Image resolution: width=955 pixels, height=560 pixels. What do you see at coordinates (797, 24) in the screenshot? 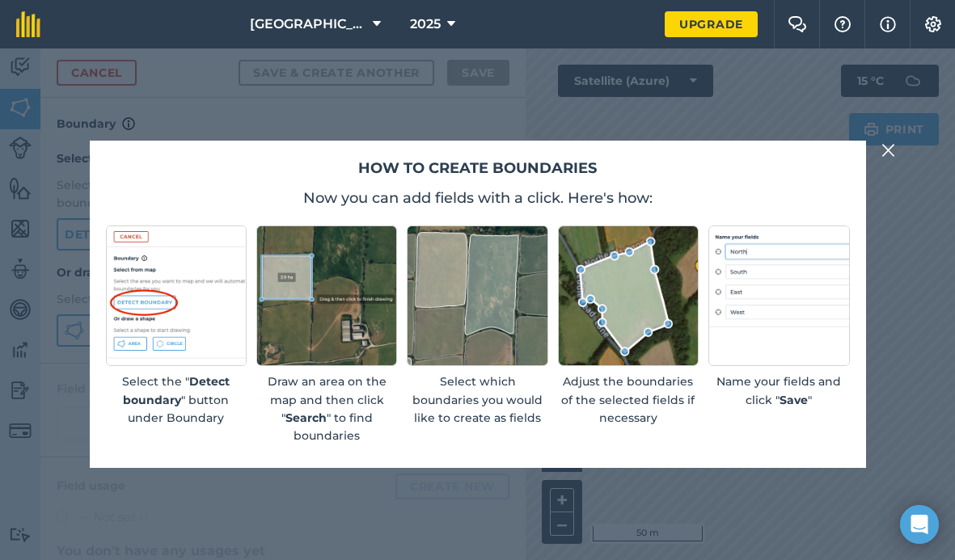
I see `img: Two speech bubbles overlapping with the left bubble in the forefront` at bounding box center [797, 24].